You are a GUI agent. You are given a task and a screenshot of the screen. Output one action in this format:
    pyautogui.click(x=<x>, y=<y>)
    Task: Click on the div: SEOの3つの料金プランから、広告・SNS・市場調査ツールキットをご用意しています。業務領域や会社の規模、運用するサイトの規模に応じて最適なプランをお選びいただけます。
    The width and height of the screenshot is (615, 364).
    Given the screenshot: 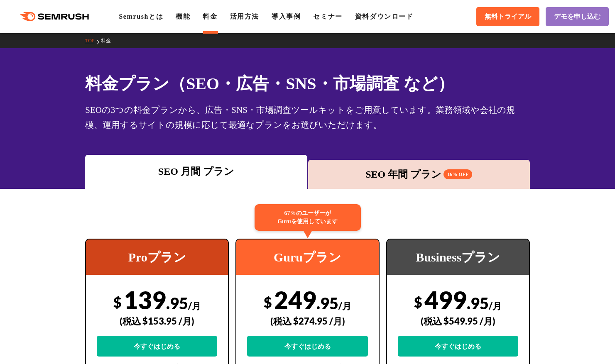 What is the action you would take?
    pyautogui.click(x=308, y=117)
    